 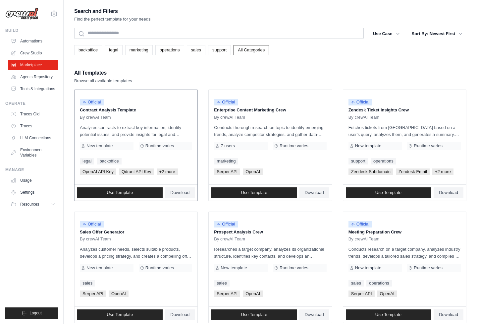 I want to click on p: Conducts thorough research on topic to identify emerging trends, analyze competitor strategies, a..., so click(x=270, y=131).